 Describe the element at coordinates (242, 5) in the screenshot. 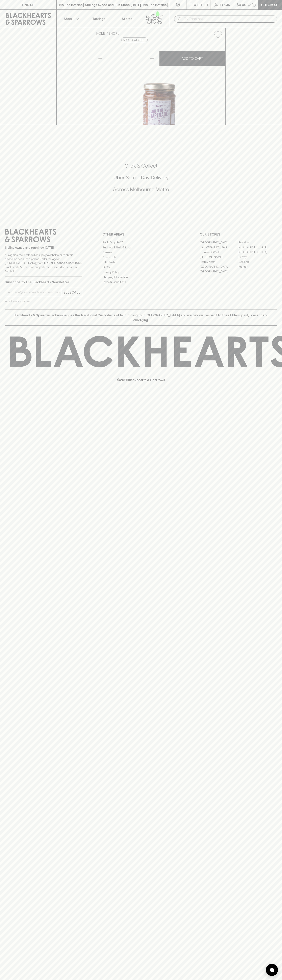

I see `p: $0.00` at that location.